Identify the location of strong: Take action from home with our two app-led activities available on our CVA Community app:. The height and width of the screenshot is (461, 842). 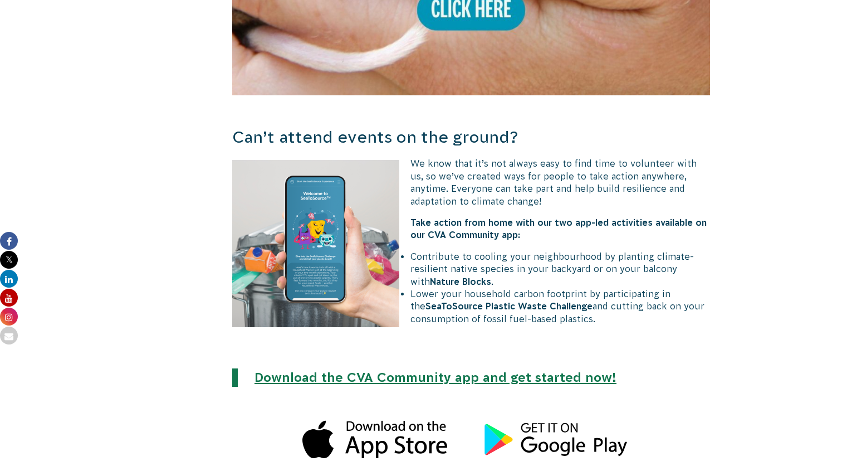
(559, 228).